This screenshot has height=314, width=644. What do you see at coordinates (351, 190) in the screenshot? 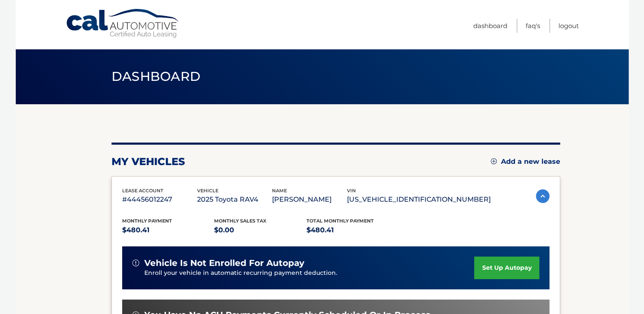
I see `span: vin` at bounding box center [351, 190].